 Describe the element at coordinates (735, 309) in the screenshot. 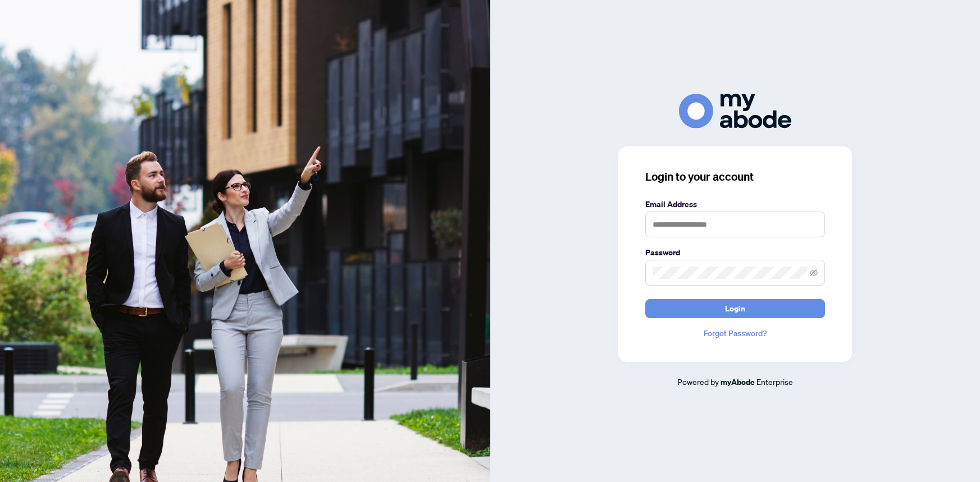

I see `span: Login` at that location.